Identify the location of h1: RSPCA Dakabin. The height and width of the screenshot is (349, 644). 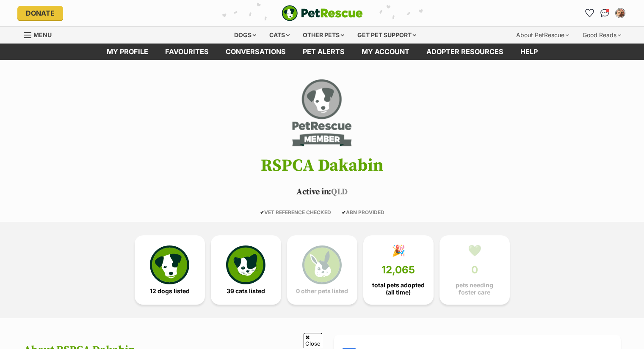
(322, 166).